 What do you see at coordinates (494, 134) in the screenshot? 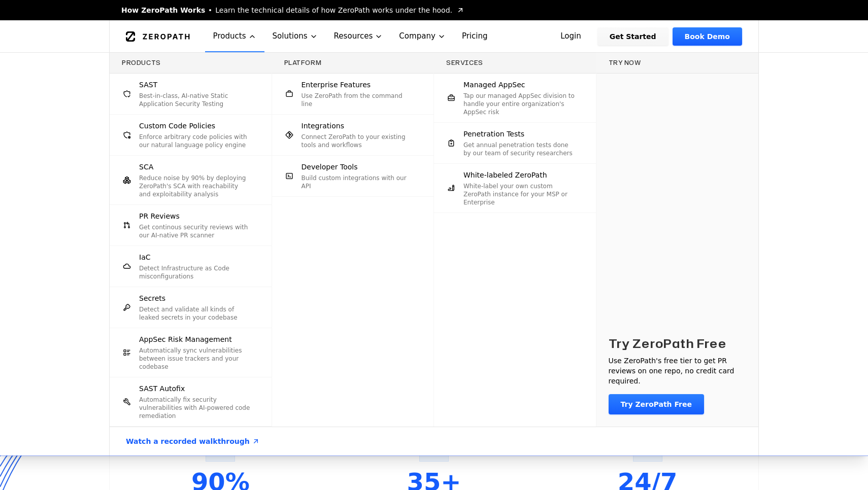
I see `span: Penetration Tests` at bounding box center [494, 134].